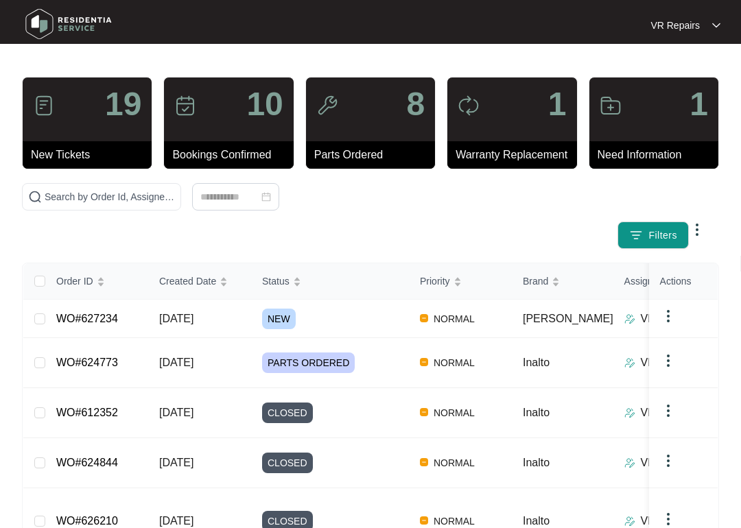 The height and width of the screenshot is (528, 741). I want to click on a: WO#626210, so click(87, 521).